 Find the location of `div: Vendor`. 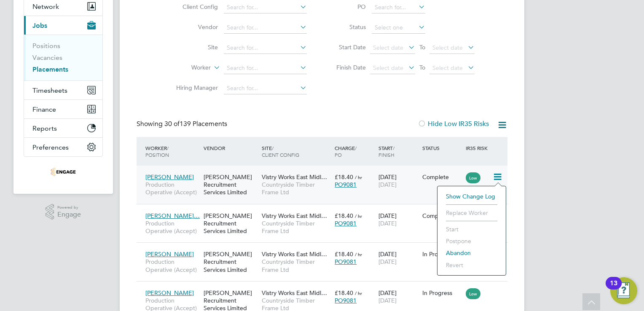

div: Vendor is located at coordinates (230, 148).